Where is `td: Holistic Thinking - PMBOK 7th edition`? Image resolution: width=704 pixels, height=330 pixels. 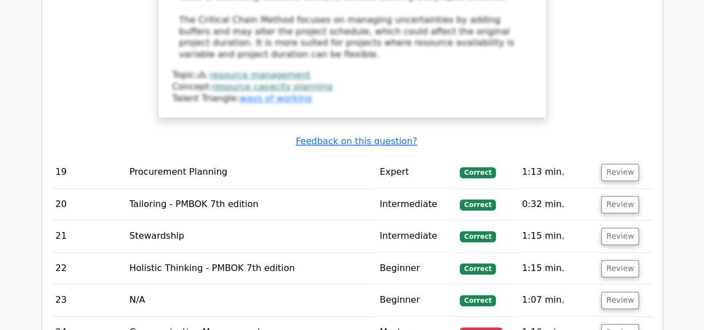 td: Holistic Thinking - PMBOK 7th edition is located at coordinates (250, 268).